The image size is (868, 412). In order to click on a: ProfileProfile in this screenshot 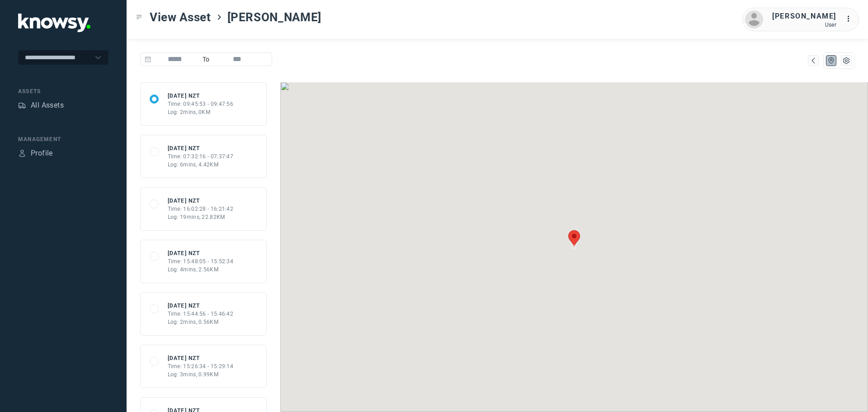, I will do `click(35, 153)`.